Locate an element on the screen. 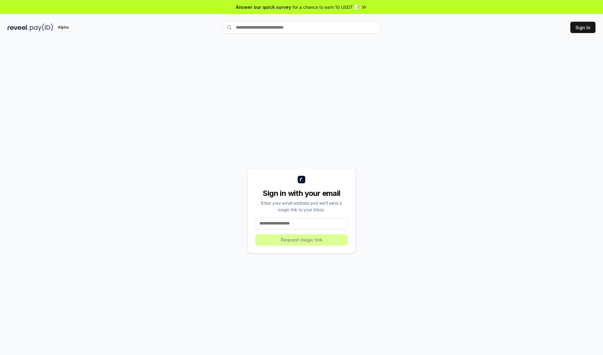 This screenshot has height=355, width=603. img: pay_id is located at coordinates (41, 27).